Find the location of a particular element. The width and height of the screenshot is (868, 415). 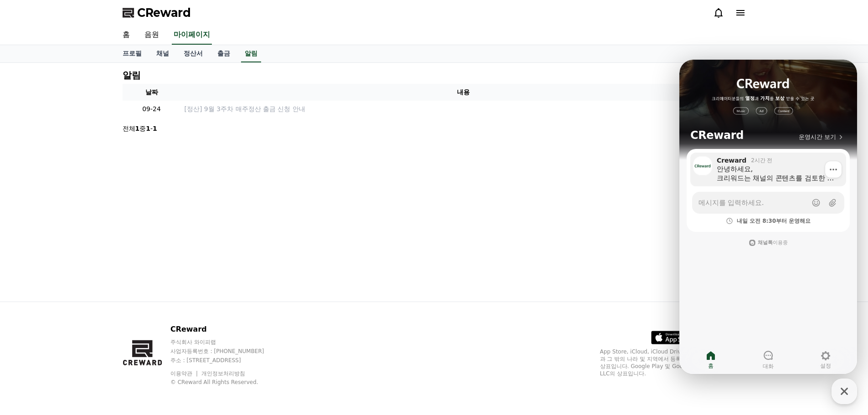

a: 대화 is located at coordinates (89, 300).